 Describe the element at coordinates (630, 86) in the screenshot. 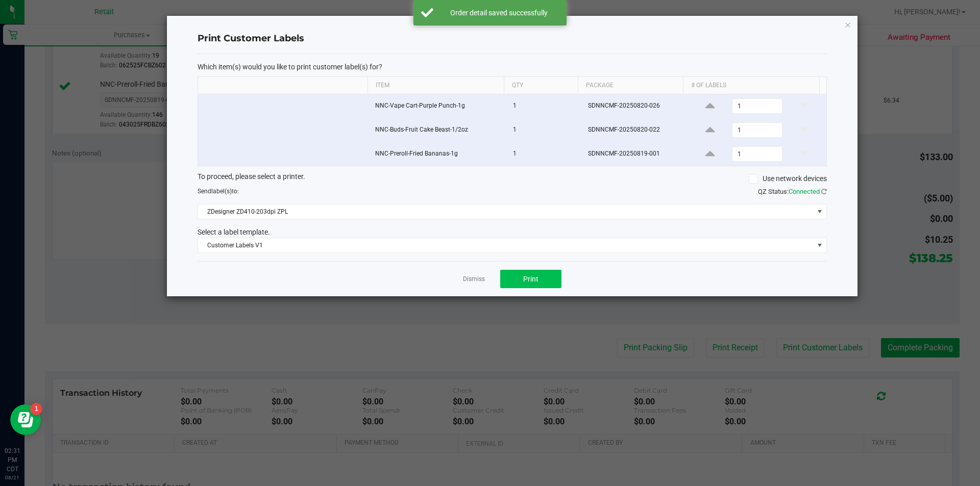

I see `th: Package` at that location.